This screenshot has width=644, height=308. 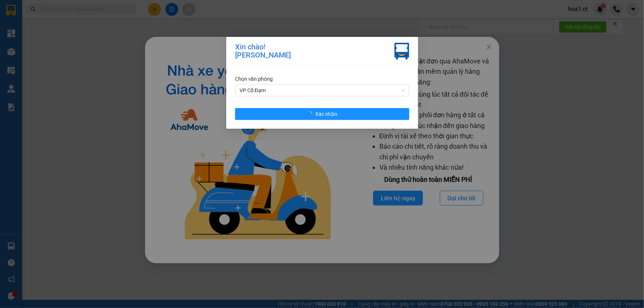 What do you see at coordinates (322, 114) in the screenshot?
I see `button: Xác nhận` at bounding box center [322, 114].